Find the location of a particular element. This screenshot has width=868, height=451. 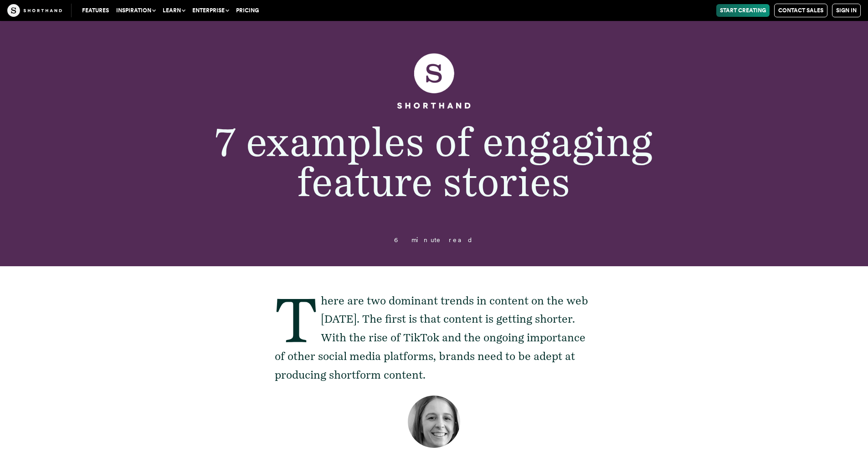

img: The Craft is located at coordinates (34, 10).